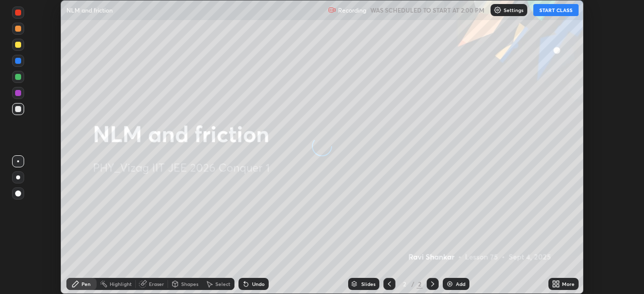  What do you see at coordinates (450, 284) in the screenshot?
I see `img: add-slide-button` at bounding box center [450, 284].